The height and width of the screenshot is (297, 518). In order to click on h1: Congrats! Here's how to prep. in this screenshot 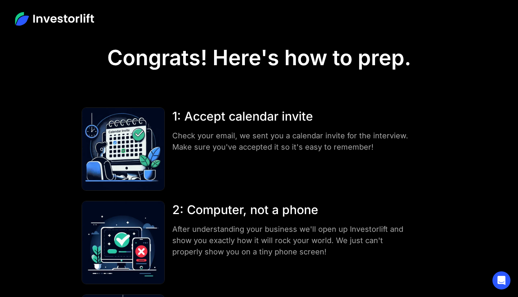, I will do `click(259, 58)`.